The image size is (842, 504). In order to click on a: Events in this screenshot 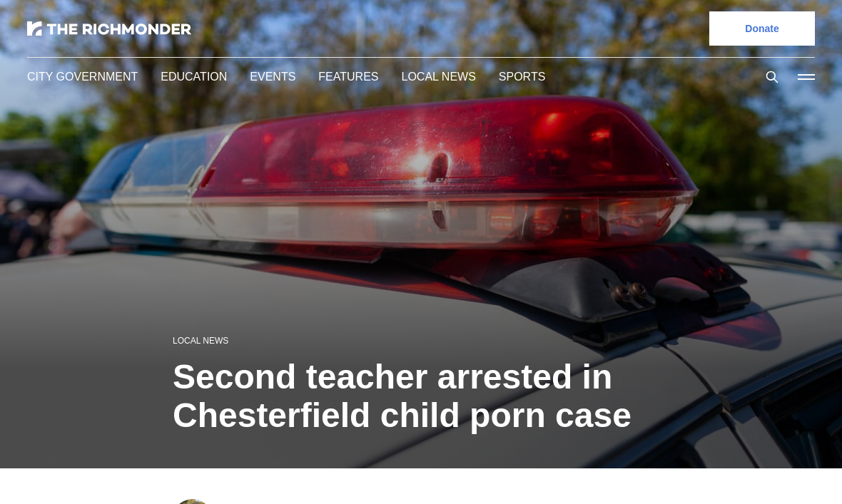, I will do `click(272, 76)`.